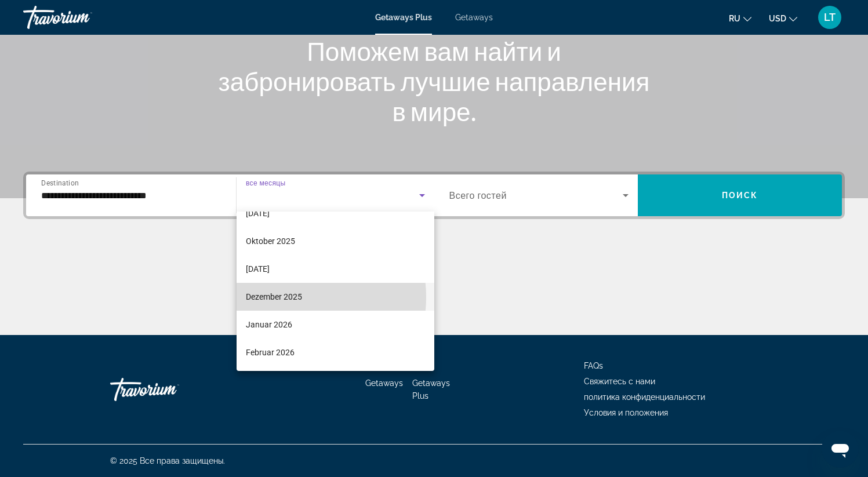 The width and height of the screenshot is (868, 477). Describe the element at coordinates (274, 296) in the screenshot. I see `span: Dezember 2025` at that location.